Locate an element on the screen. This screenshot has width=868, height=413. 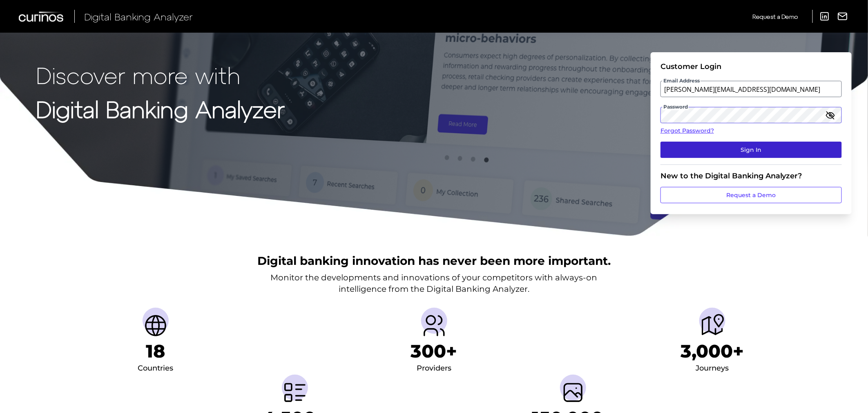
h1: 18 is located at coordinates (155, 351).